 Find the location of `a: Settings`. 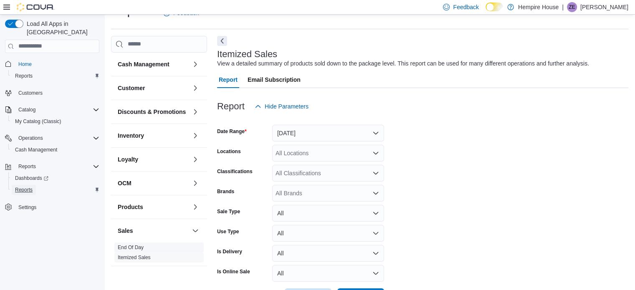

a: Settings is located at coordinates (27, 208).